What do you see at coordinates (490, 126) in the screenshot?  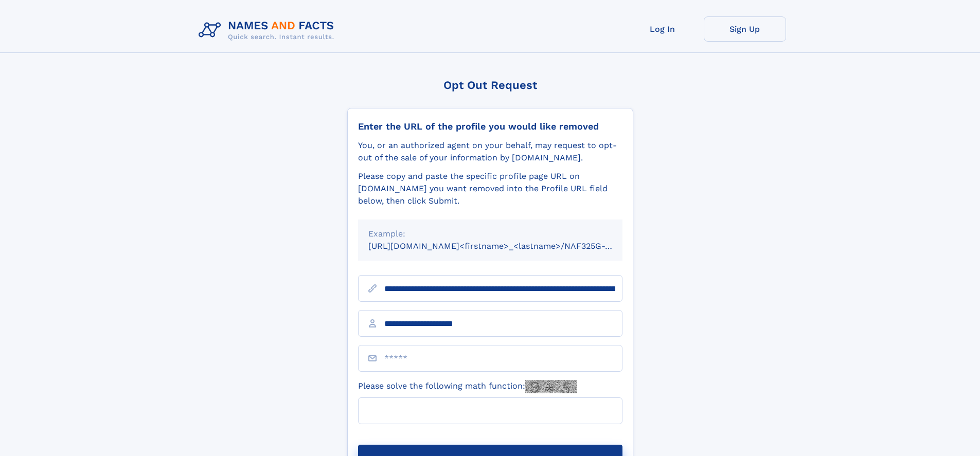 I see `div: Enter the URL of the profile you would like removed` at bounding box center [490, 126].